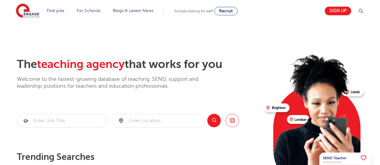 The height and width of the screenshot is (165, 380). I want to click on span: Schools looking for staff, so click(193, 11).